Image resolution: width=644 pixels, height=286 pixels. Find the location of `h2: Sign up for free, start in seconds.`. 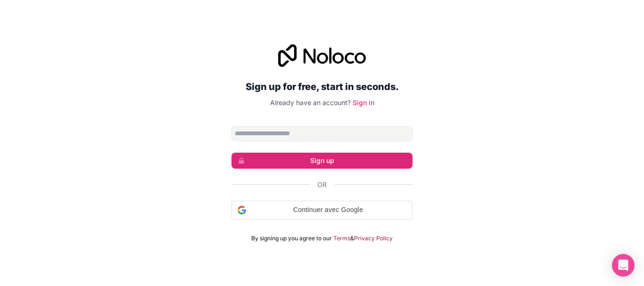

h2: Sign up for free, start in seconds. is located at coordinates (322, 87).